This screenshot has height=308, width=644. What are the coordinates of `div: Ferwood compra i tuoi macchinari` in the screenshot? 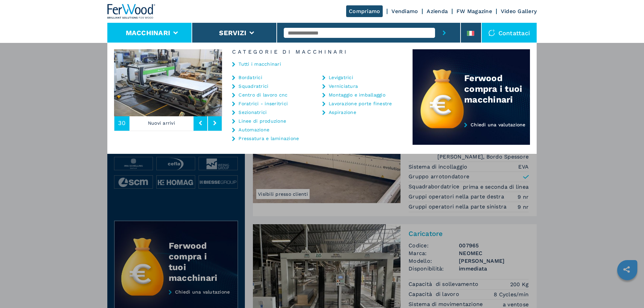 It's located at (497, 89).